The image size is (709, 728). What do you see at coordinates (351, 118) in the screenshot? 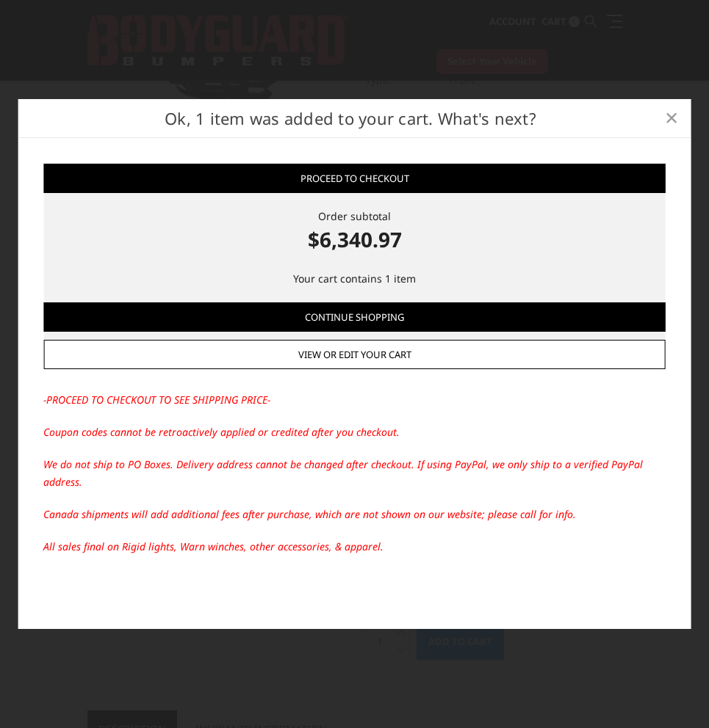
I see `h2: Ok, 1 item was added to your cart. What's next?` at bounding box center [351, 118].